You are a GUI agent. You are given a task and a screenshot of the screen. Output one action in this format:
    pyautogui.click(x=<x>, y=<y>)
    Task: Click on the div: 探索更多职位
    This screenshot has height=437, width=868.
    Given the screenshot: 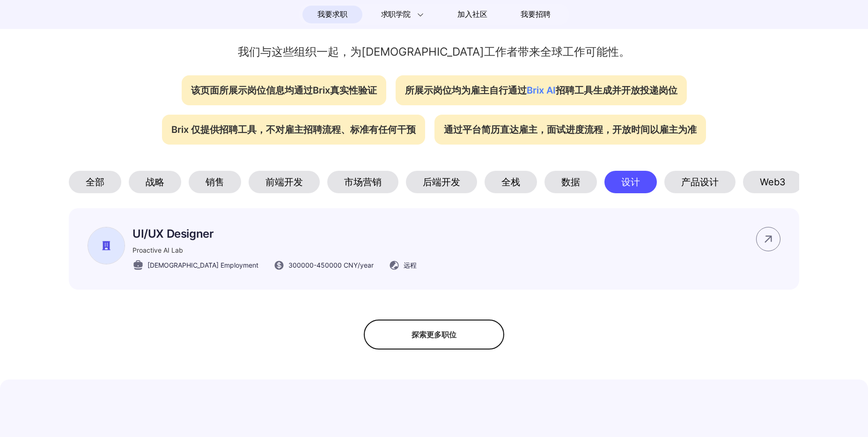 What is the action you would take?
    pyautogui.click(x=434, y=334)
    